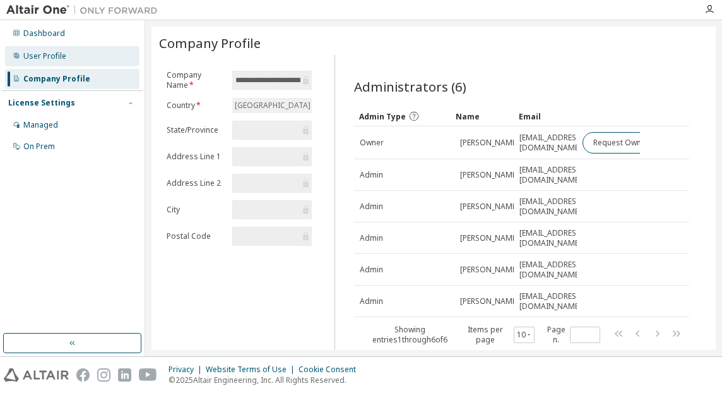 The image size is (722, 393). I want to click on span: Owner, so click(372, 143).